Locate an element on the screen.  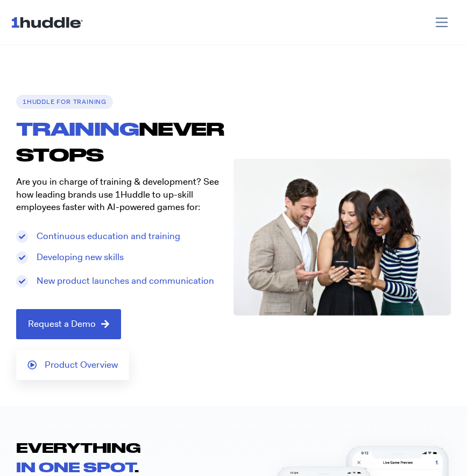
span: TRAINING is located at coordinates (77, 128).